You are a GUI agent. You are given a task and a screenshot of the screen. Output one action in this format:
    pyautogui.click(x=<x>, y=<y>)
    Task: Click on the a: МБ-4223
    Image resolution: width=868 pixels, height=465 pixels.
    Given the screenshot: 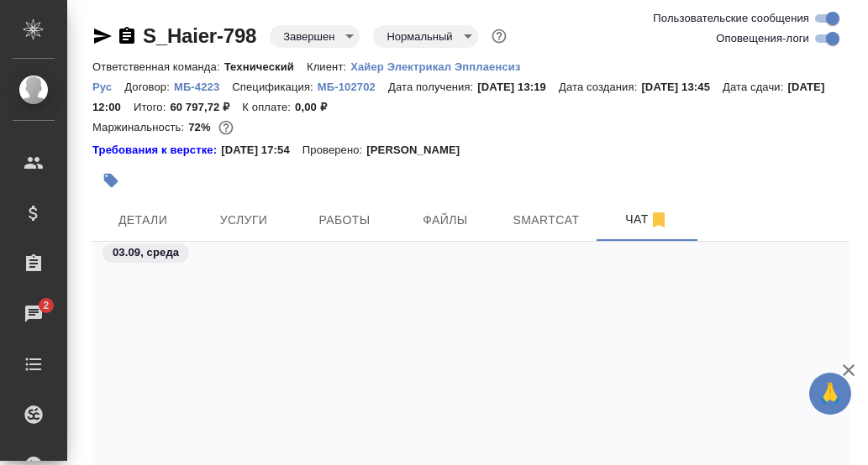 What is the action you would take?
    pyautogui.click(x=202, y=86)
    